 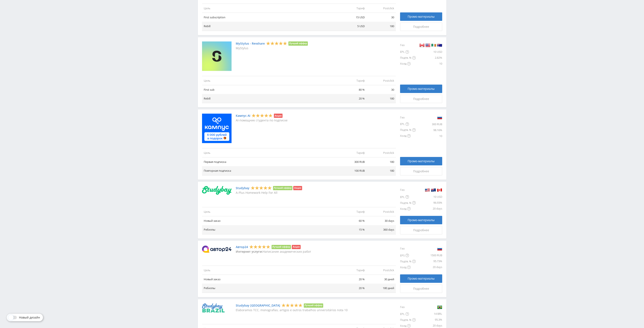 I want to click on div: 1500 RUB, so click(x=429, y=255).